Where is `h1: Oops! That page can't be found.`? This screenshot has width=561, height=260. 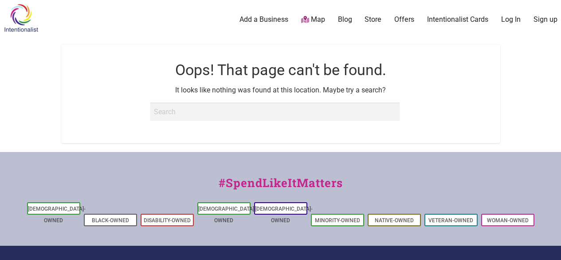 h1: Oops! That page can't be found. is located at coordinates (281, 70).